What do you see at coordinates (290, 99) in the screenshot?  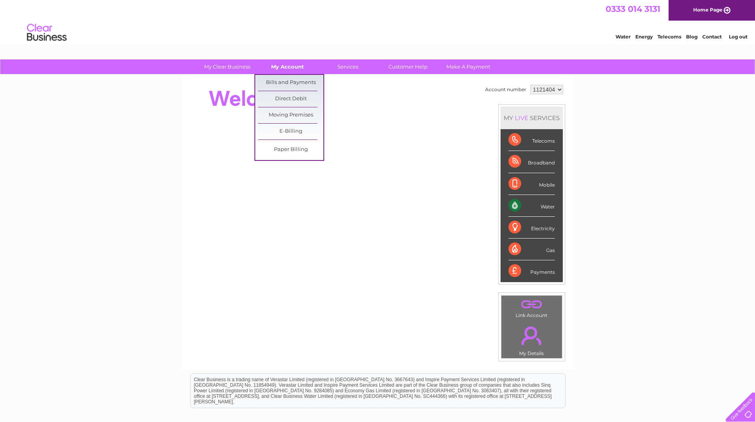 I see `a: Direct Debit` at bounding box center [290, 99].